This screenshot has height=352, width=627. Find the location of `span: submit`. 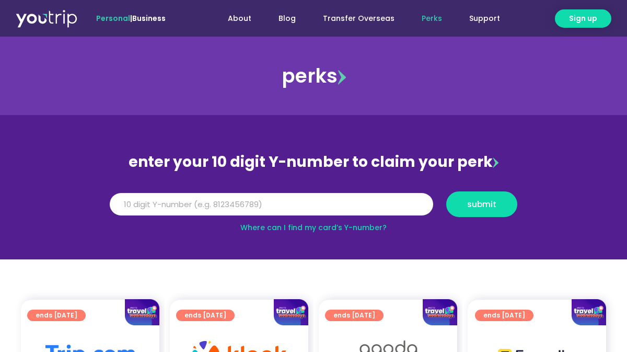

span: submit is located at coordinates (482, 204).